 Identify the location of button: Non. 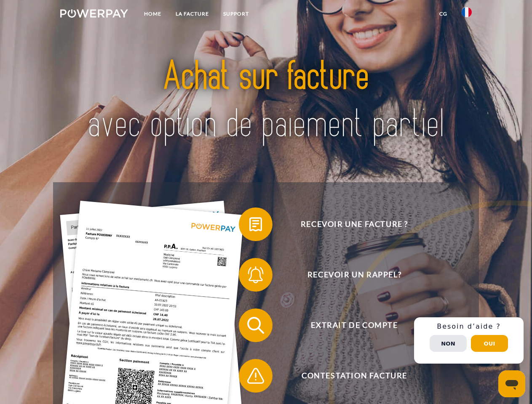
(448, 343).